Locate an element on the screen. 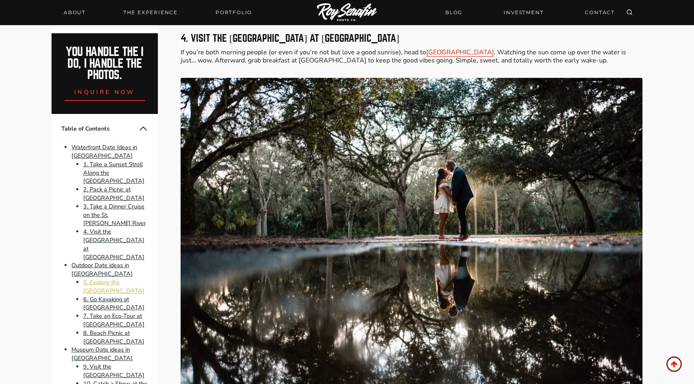 This screenshot has width=694, height=384. a: Scroll to top is located at coordinates (674, 365).